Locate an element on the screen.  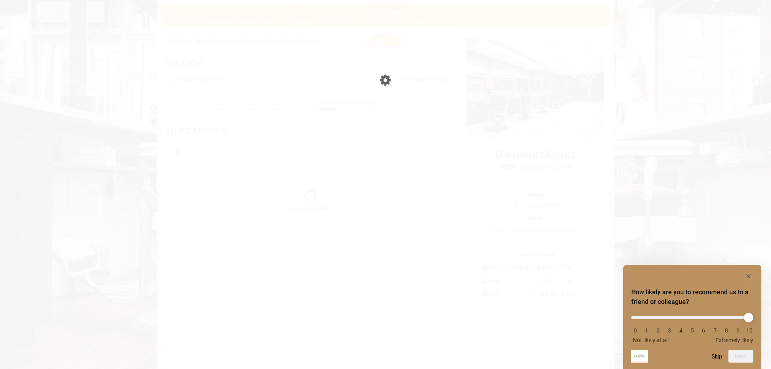
li: 1 is located at coordinates (647, 331).